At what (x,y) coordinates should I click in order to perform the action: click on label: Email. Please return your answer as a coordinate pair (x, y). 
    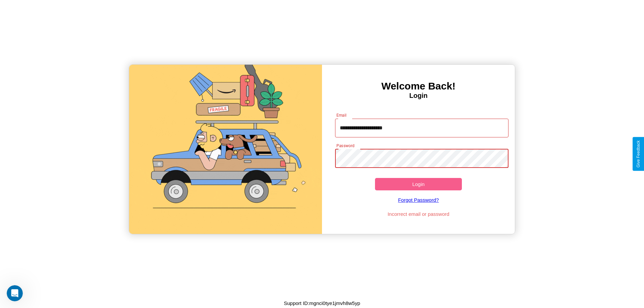
    Looking at the image, I should click on (341, 115).